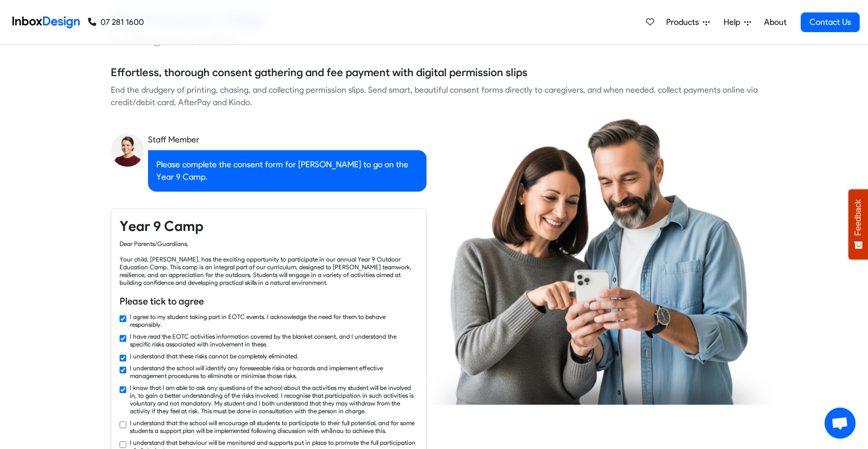  I want to click on a: Contact Us, so click(830, 22).